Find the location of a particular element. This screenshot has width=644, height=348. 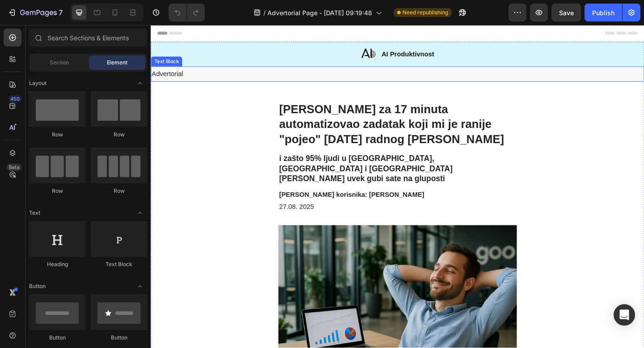

p: 27.08. 2025 is located at coordinates (268, 198).